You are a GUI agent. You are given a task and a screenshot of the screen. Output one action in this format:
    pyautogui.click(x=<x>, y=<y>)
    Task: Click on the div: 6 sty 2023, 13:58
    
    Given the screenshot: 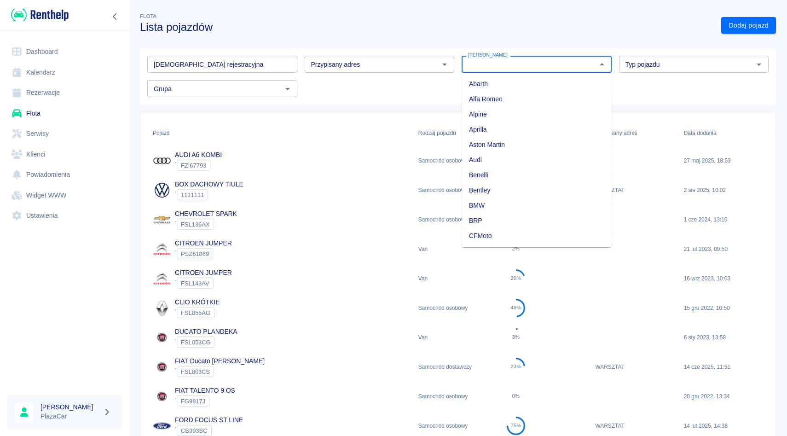 What is the action you would take?
    pyautogui.click(x=723, y=337)
    